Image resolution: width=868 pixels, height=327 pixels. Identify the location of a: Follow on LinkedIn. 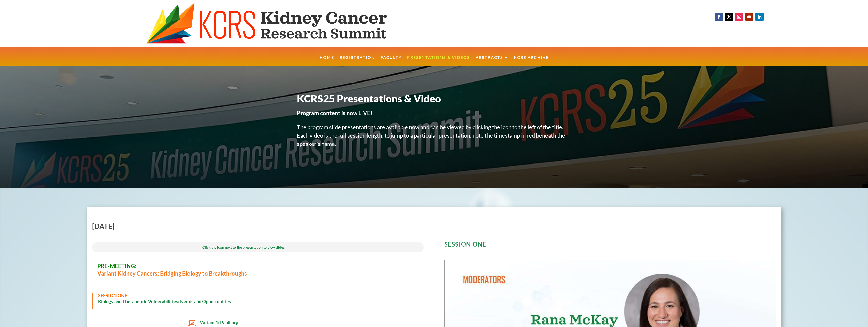
(760, 17).